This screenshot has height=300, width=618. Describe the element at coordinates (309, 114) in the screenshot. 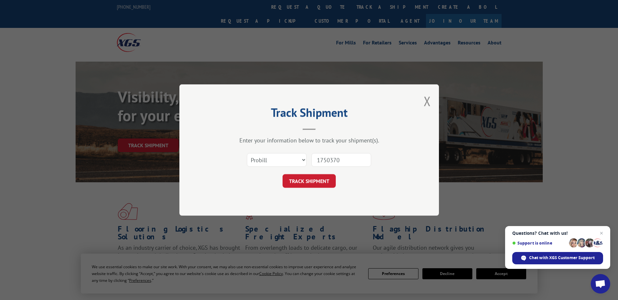

I see `h2: Track Shipment` at that location.